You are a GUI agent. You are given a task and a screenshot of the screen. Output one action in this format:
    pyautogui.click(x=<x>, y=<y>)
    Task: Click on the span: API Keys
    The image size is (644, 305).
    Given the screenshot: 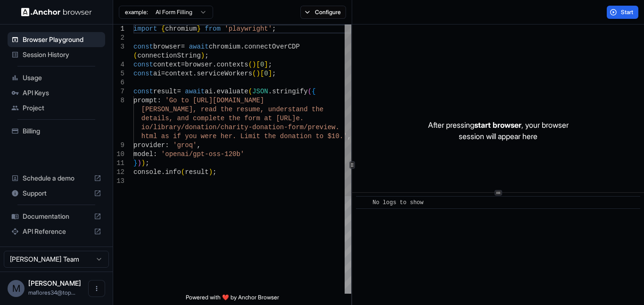 What is the action you would take?
    pyautogui.click(x=62, y=93)
    